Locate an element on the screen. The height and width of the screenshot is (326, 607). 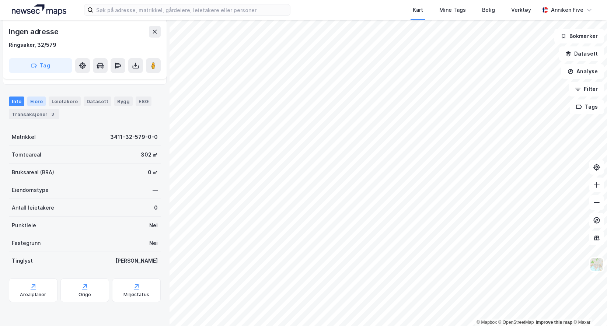
div: Verktøy is located at coordinates (521, 10).